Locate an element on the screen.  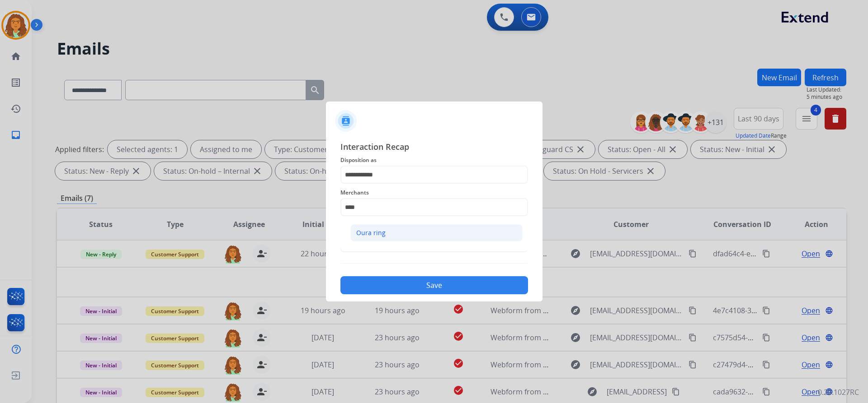
img: contactIcon is located at coordinates (346, 121).